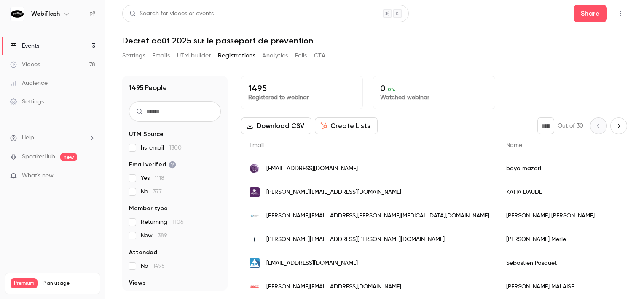 The height and width of the screenshot is (299, 644). I want to click on h6: WebiFlash, so click(45, 14).